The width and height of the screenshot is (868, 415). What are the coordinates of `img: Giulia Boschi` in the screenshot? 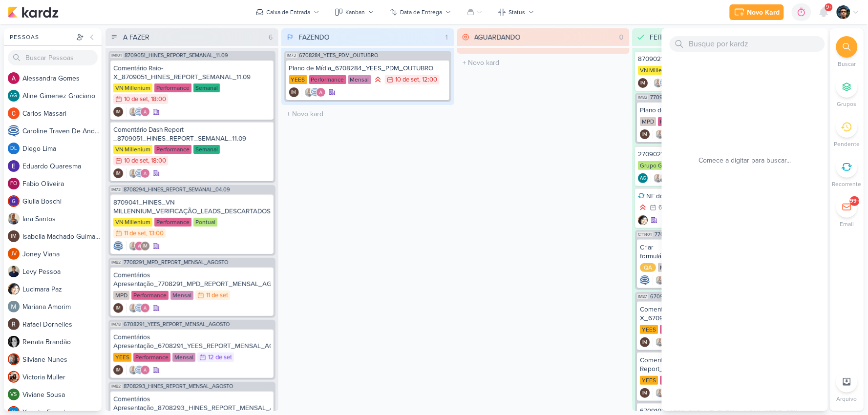 It's located at (14, 201).